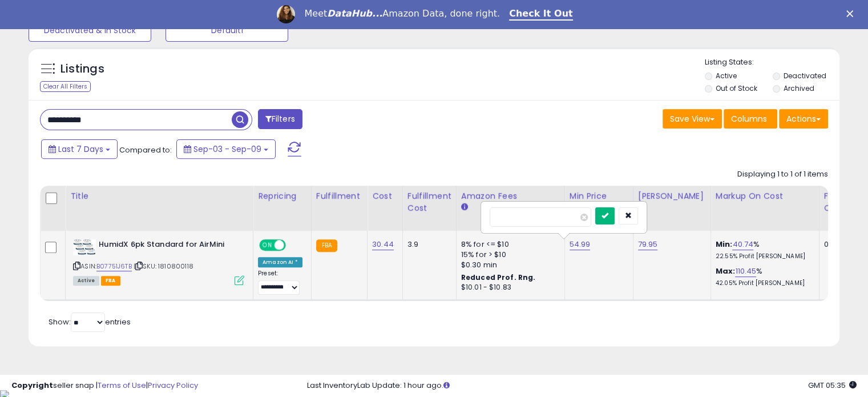  Describe the element at coordinates (383, 245) in the screenshot. I see `a: 30.44` at that location.